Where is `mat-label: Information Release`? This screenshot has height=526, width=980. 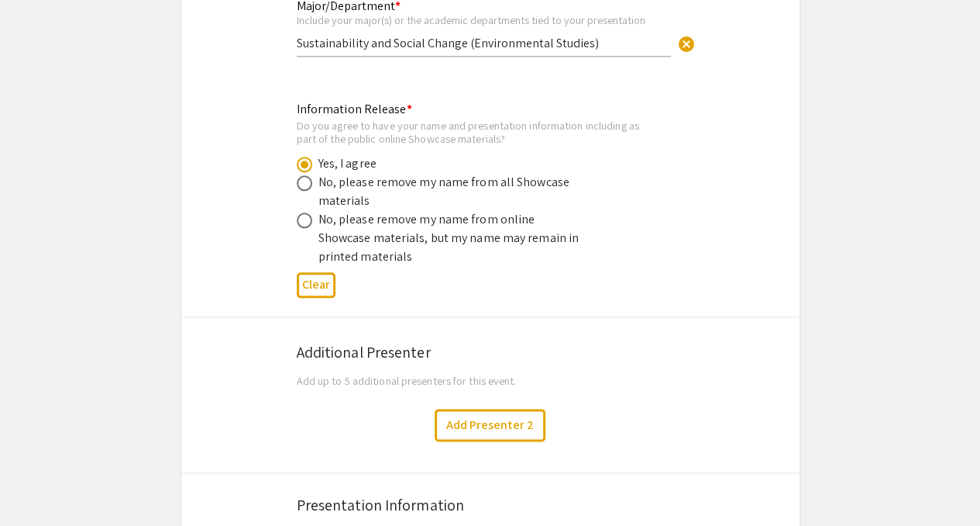 mat-label: Information Release is located at coordinates (354, 108).